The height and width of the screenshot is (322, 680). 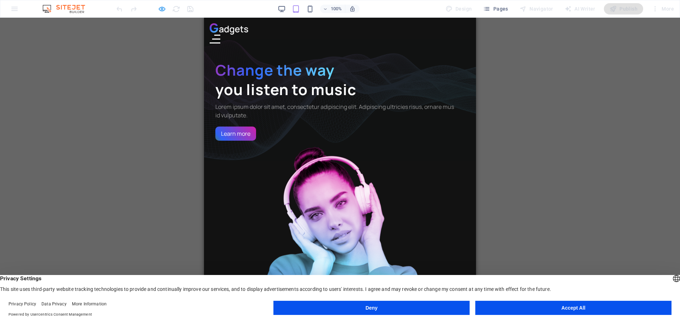 What do you see at coordinates (67, 9) in the screenshot?
I see `img: Editor Logo` at bounding box center [67, 9].